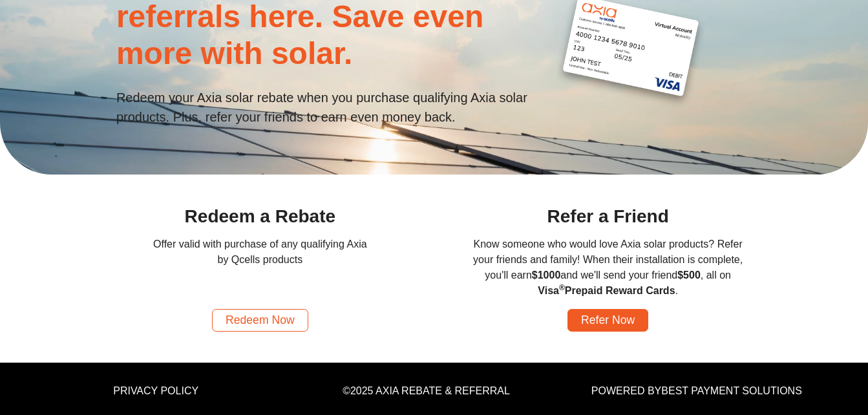 This screenshot has height=415, width=868. I want to click on h3: Redeem a Rebate, so click(260, 217).